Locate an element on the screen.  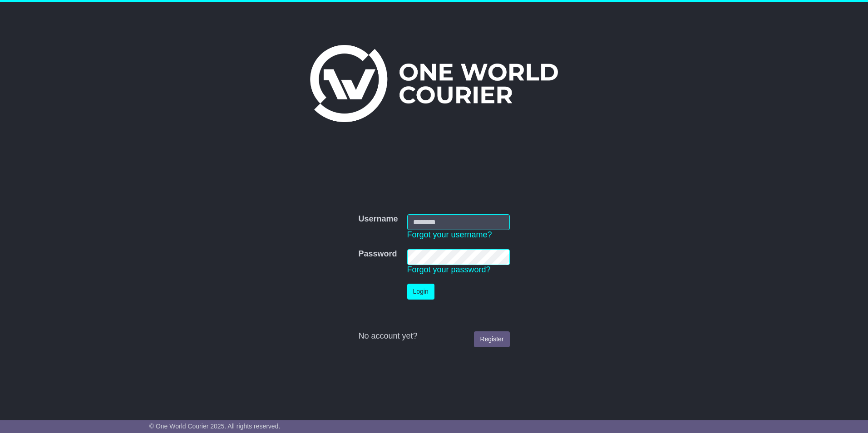
div: No account yet? is located at coordinates (433, 336).